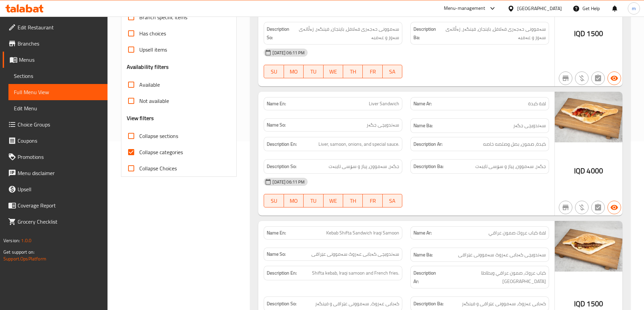 The image size is (644, 310). I want to click on h3: View filters, so click(140, 118).